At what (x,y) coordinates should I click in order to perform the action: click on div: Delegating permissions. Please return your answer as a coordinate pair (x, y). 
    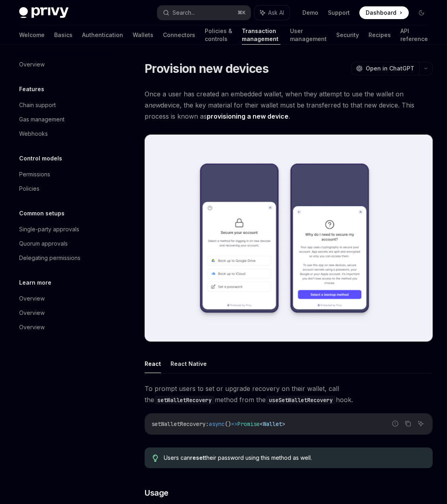
    Looking at the image, I should click on (50, 259).